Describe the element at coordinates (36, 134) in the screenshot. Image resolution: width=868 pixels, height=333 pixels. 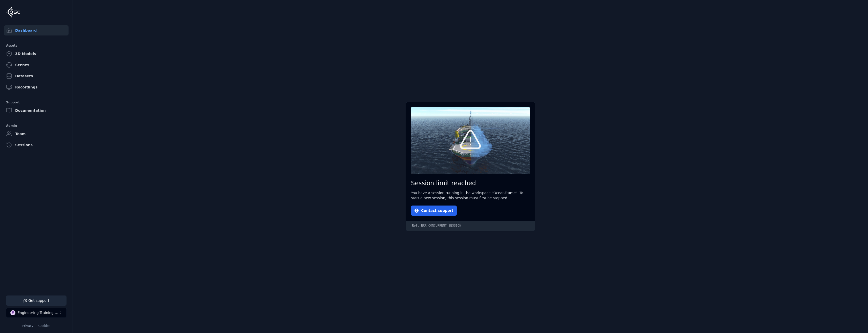
I see `a: Team` at that location.